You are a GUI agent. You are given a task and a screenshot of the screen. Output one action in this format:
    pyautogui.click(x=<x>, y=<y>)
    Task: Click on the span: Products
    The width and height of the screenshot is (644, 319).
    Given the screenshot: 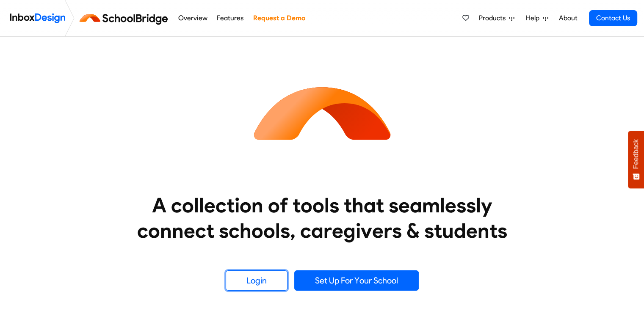 What is the action you would take?
    pyautogui.click(x=494, y=18)
    